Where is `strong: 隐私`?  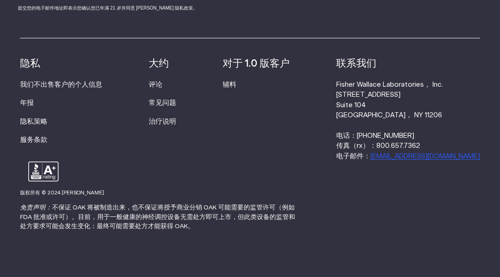 strong: 隐私 is located at coordinates (30, 63).